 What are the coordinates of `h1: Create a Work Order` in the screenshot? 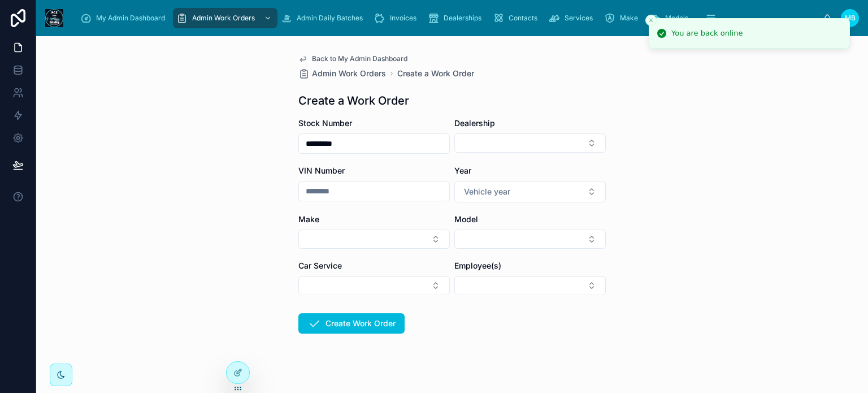 It's located at (354, 101).